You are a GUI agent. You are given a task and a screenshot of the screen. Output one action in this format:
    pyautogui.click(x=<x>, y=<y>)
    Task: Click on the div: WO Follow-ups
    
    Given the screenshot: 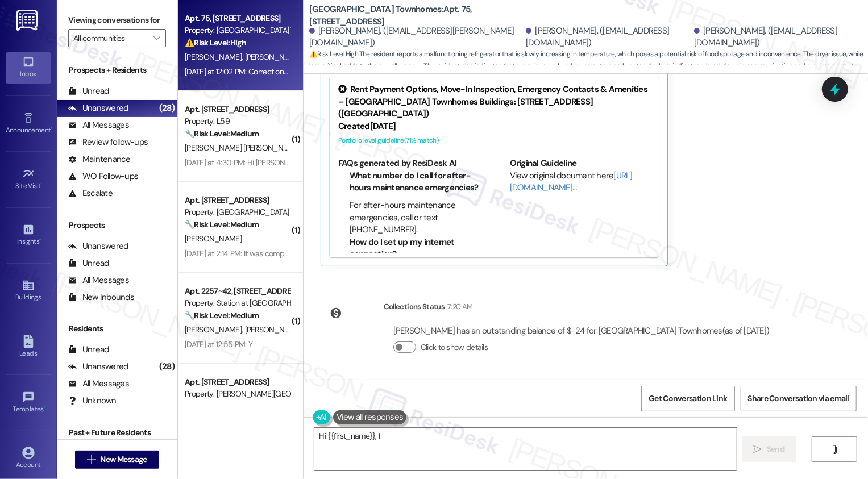 What is the action you would take?
    pyautogui.click(x=103, y=176)
    